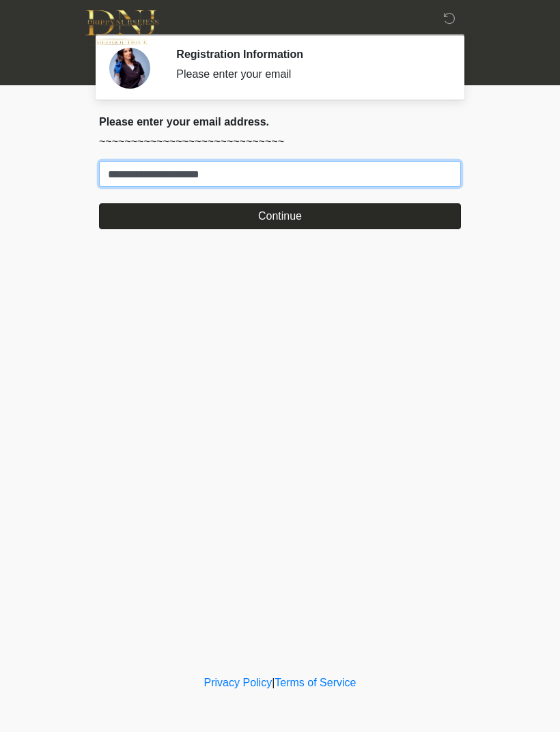 The width and height of the screenshot is (560, 732). Describe the element at coordinates (280, 121) in the screenshot. I see `h2: Please enter your email address.` at that location.